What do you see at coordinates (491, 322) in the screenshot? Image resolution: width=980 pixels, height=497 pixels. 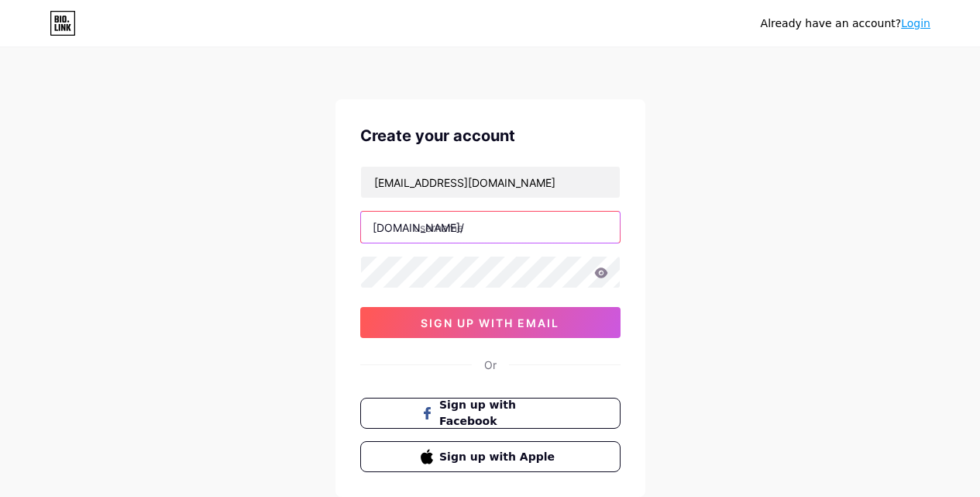 I see `button: sign up with email` at bounding box center [491, 322].